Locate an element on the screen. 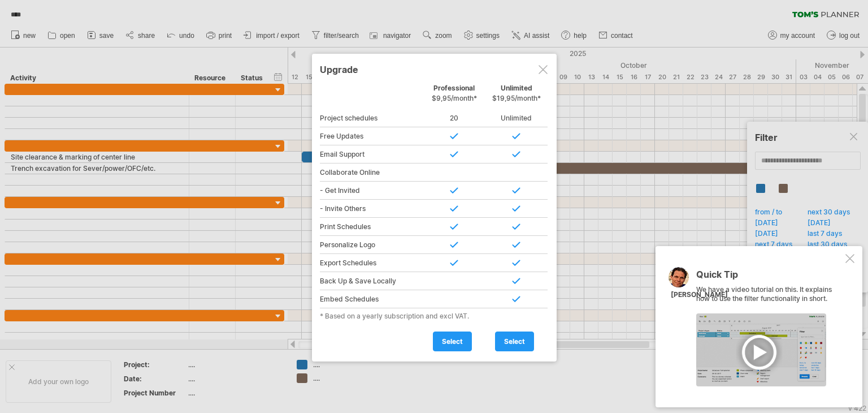 This screenshot has width=868, height=413. div: Export Schedules is located at coordinates (371, 263).